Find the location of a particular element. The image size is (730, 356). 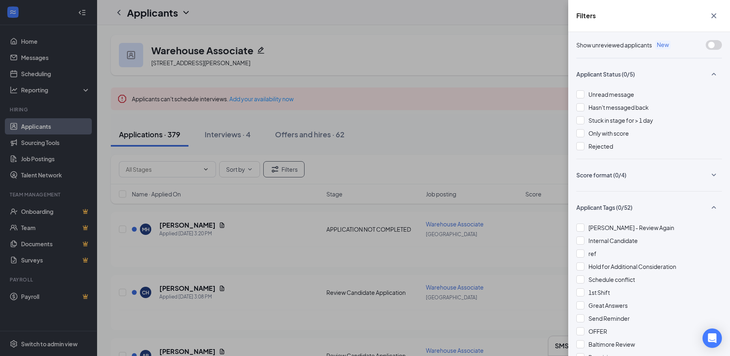

span: ref is located at coordinates (593, 253).